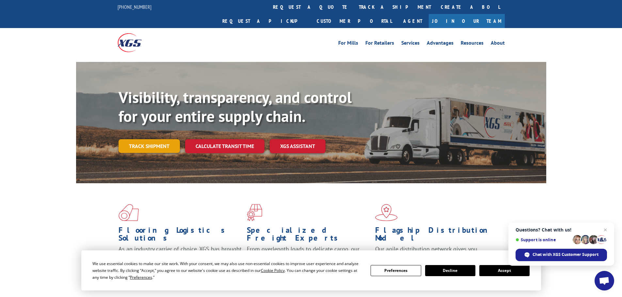 This screenshot has width=622, height=297. I want to click on span: Support is online, so click(543, 240).